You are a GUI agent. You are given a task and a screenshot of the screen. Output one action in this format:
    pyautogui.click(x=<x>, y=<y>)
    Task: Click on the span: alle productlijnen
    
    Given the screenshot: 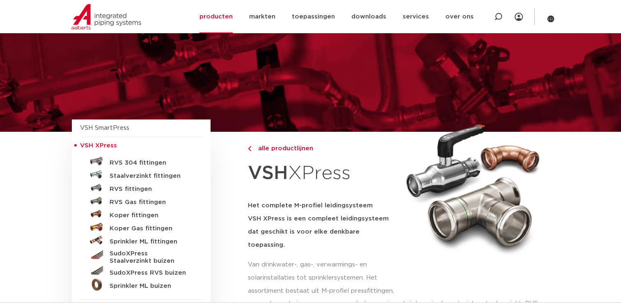 What is the action you would take?
    pyautogui.click(x=283, y=148)
    